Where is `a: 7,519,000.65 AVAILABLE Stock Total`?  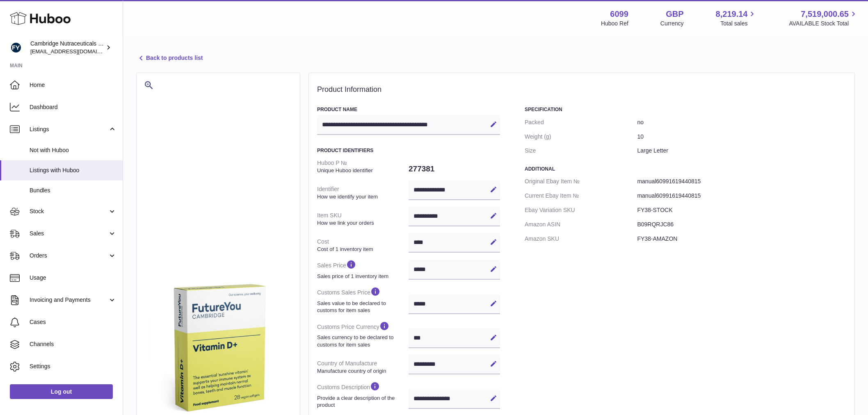 a: 7,519,000.65 AVAILABLE Stock Total is located at coordinates (823, 18).